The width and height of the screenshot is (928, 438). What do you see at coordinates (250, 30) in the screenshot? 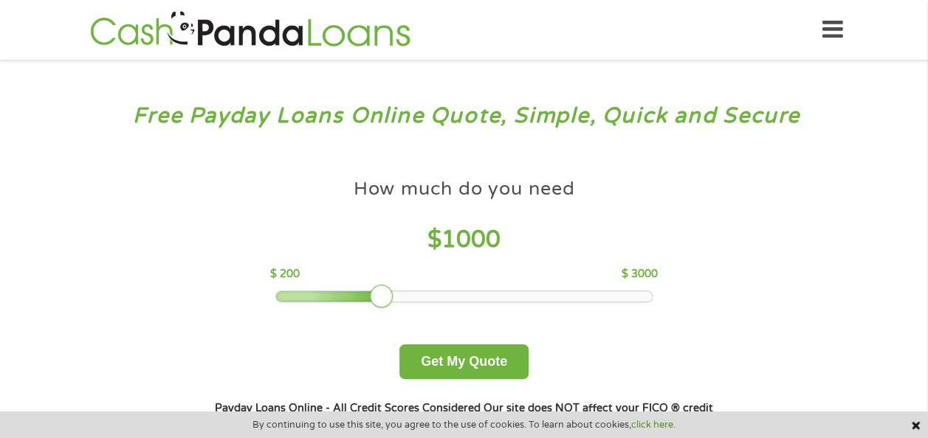
I see `img: GetLoanNow Logo` at bounding box center [250, 30].